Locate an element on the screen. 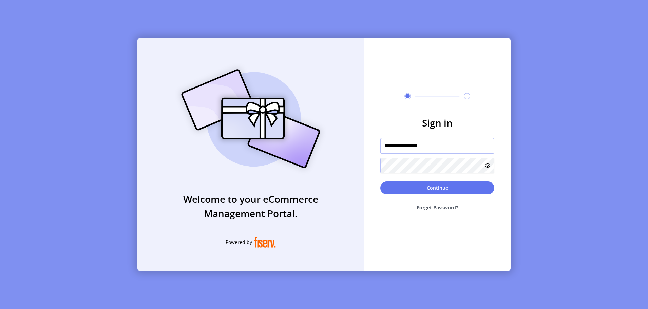  h3: Sign in is located at coordinates (438, 123).